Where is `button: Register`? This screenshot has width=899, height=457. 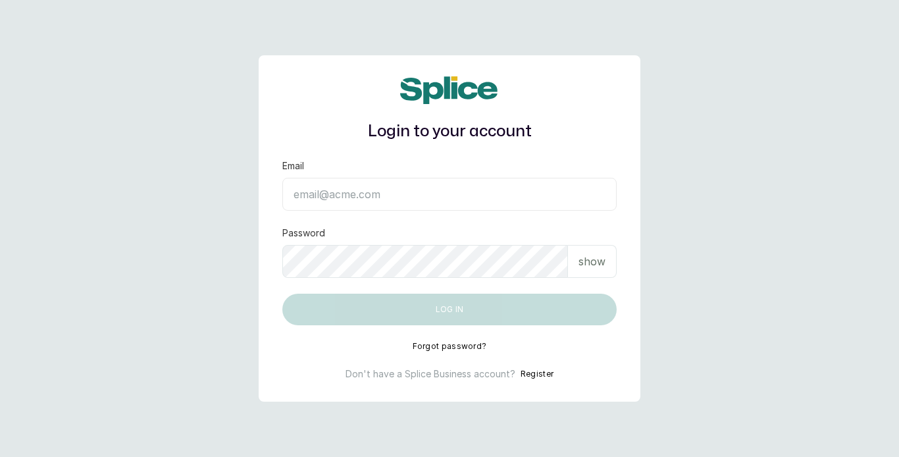
button: Register is located at coordinates (537, 374).